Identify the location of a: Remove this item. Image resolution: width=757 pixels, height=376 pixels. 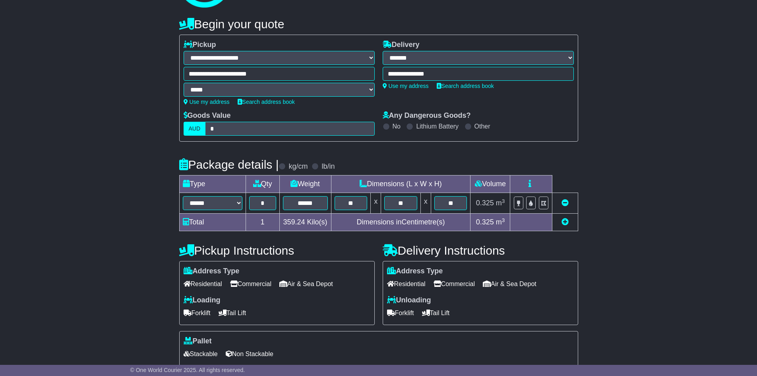
(565, 203).